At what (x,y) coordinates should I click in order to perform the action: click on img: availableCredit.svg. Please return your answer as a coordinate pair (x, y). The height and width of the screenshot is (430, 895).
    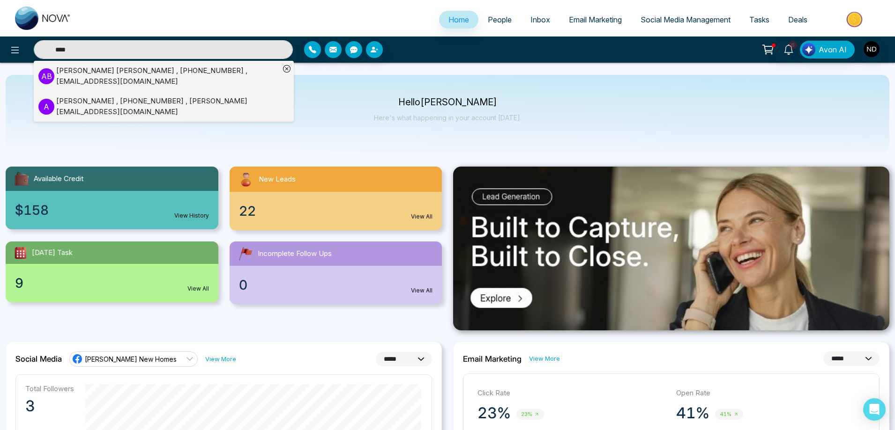
    Looking at the image, I should click on (22, 179).